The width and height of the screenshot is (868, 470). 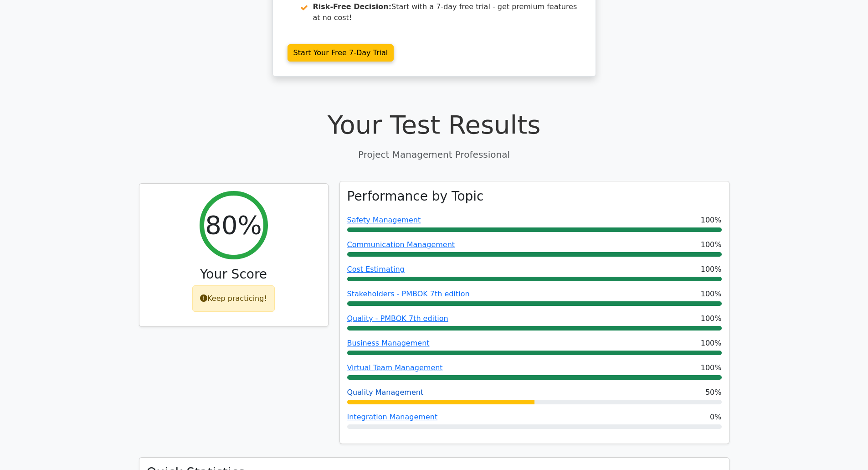 What do you see at coordinates (384, 220) in the screenshot?
I see `a: Safety Management` at bounding box center [384, 220].